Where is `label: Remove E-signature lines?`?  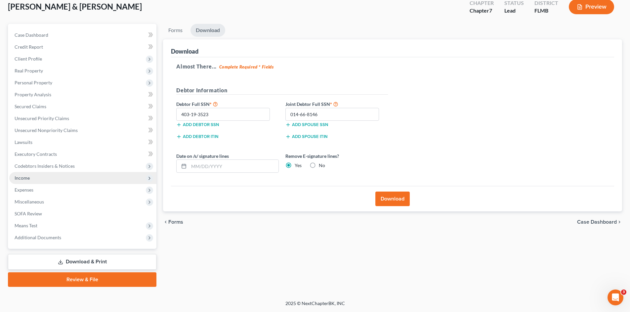
label: Remove E-signature lines? is located at coordinates (337, 156).